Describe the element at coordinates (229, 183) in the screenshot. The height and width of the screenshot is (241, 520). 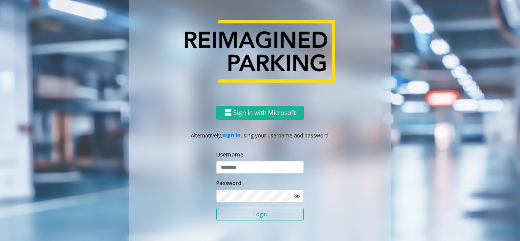
I see `label: Password` at that location.